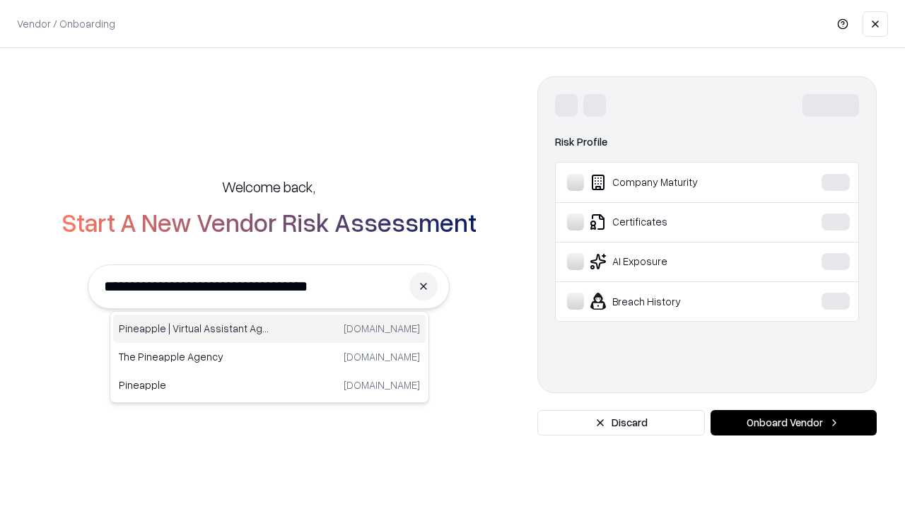  What do you see at coordinates (673, 262) in the screenshot?
I see `div: AI Exposure` at bounding box center [673, 262].